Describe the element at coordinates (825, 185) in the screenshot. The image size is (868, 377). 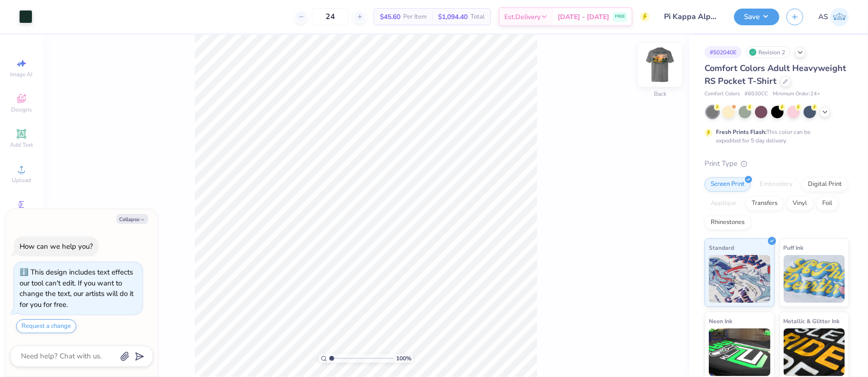
I see `div: Digital Print` at that location.